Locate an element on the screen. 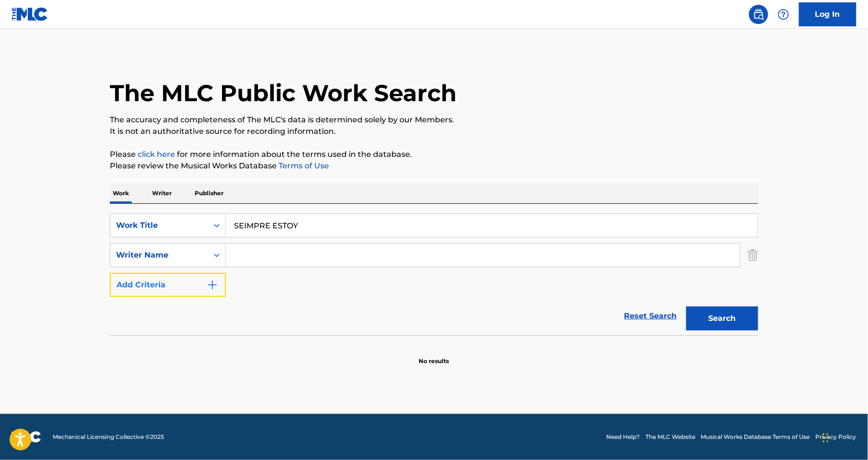 This screenshot has width=868, height=460. div: Help is located at coordinates (784, 14).